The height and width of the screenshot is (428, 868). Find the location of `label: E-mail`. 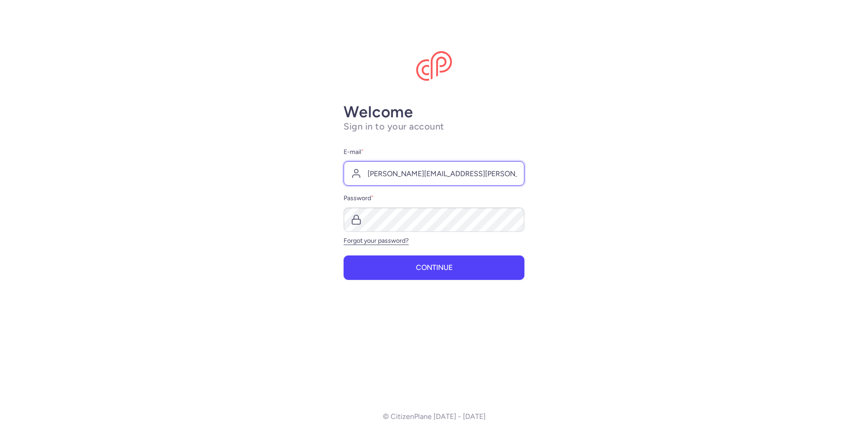

label: E-mail is located at coordinates (434, 152).